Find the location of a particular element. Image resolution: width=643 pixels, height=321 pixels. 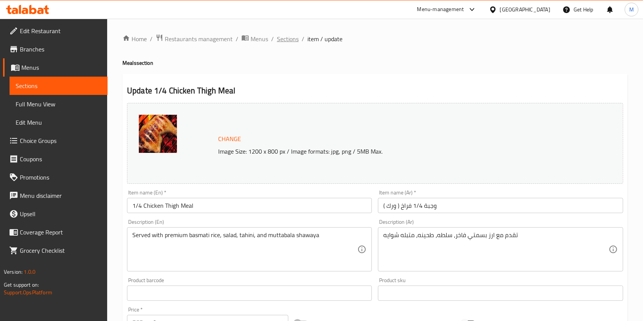

a: Coverage Report is located at coordinates (55, 232).